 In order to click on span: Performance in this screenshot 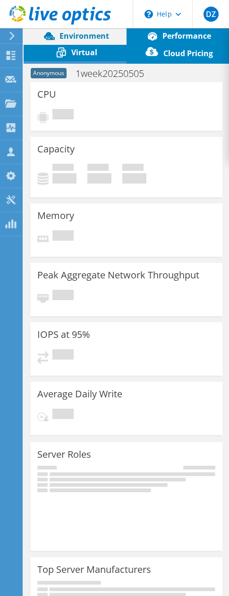, I will do `click(186, 36)`.